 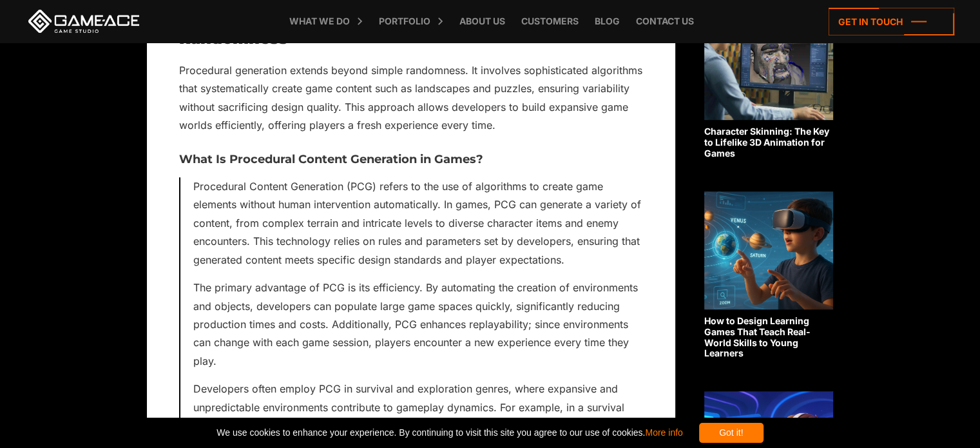 What do you see at coordinates (664, 432) in the screenshot?
I see `a: More info` at bounding box center [664, 432].